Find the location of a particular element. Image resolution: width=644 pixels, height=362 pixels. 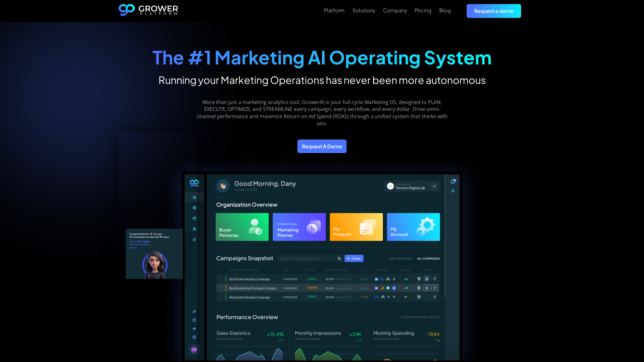

a: Platform is located at coordinates (334, 10).